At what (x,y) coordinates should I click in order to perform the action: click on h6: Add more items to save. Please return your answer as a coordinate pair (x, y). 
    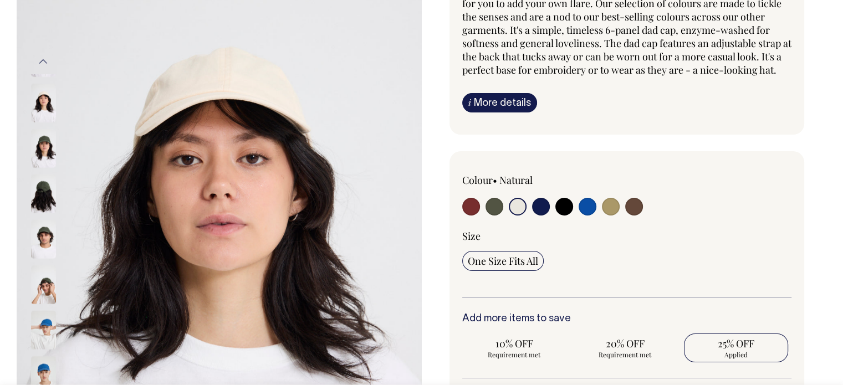
    Looking at the image, I should click on (627, 319).